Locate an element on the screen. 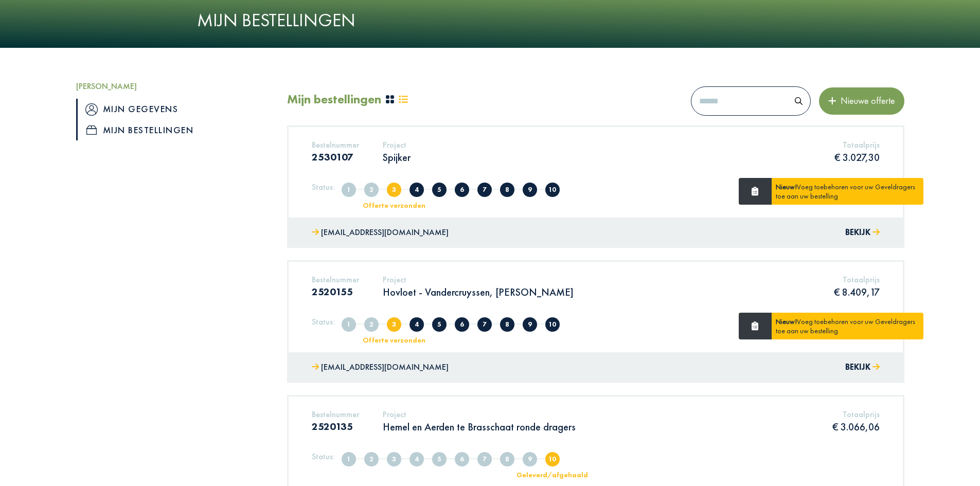  h1: Mijn bestellingen is located at coordinates (490, 20).